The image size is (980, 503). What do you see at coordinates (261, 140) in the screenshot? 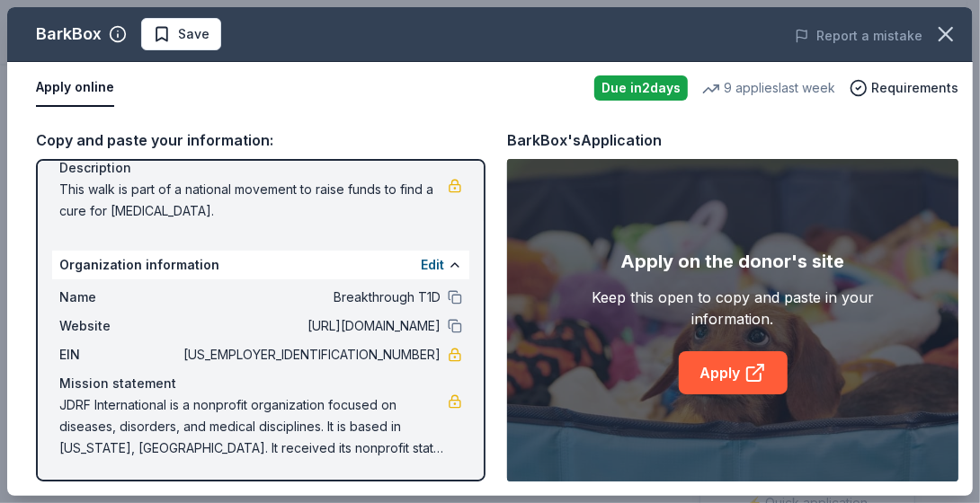
I see `div: Copy and paste your information:` at bounding box center [261, 140].